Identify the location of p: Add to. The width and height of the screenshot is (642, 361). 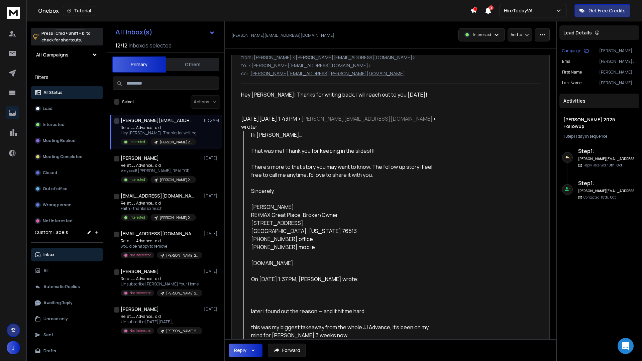
(516, 35).